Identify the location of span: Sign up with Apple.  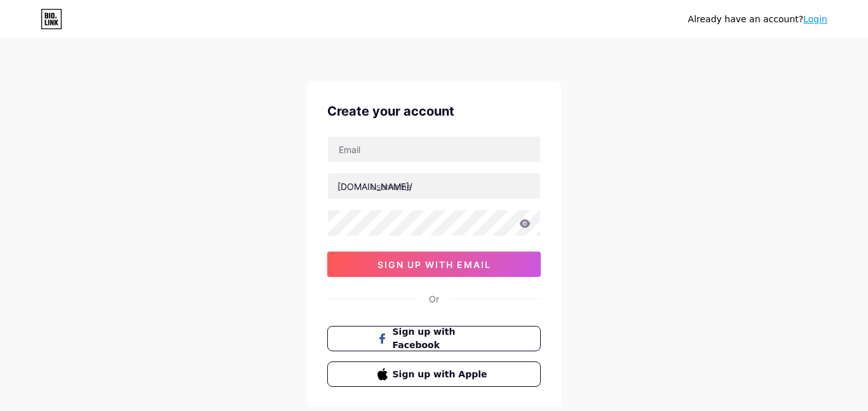
(442, 373).